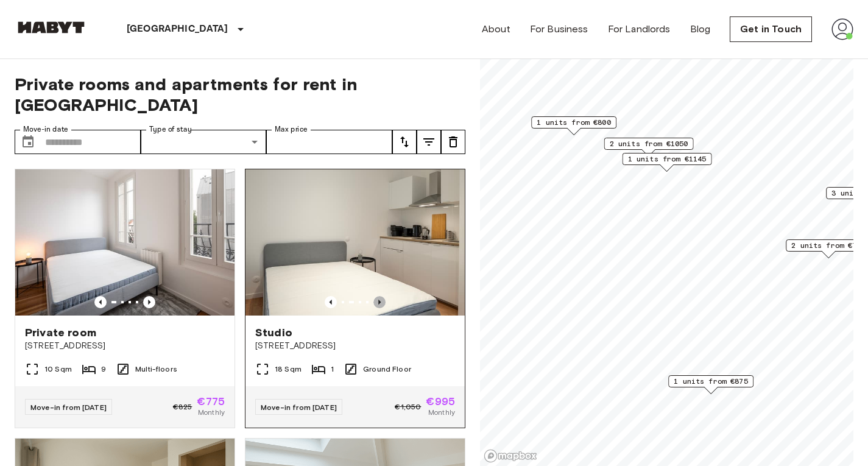 The image size is (868, 466). Describe the element at coordinates (274, 333) in the screenshot. I see `span: Studio` at that location.